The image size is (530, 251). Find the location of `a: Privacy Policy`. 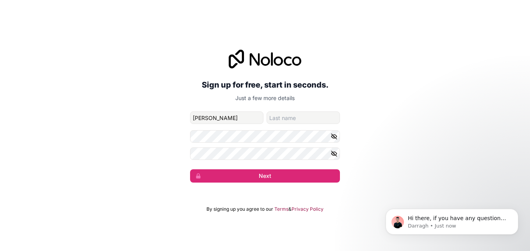

a: Privacy Policy is located at coordinates (308, 209).